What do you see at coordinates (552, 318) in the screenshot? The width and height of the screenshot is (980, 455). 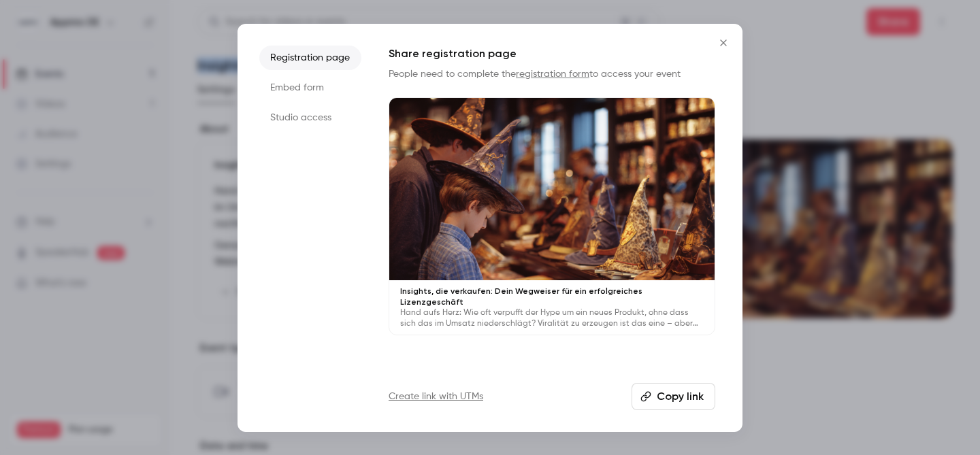 I see `p: Hand aufs Herz: Wie oft verpufft der Hype um ein neues Produkt, ohne dass sich das im Umsatz nied...` at bounding box center [552, 318].